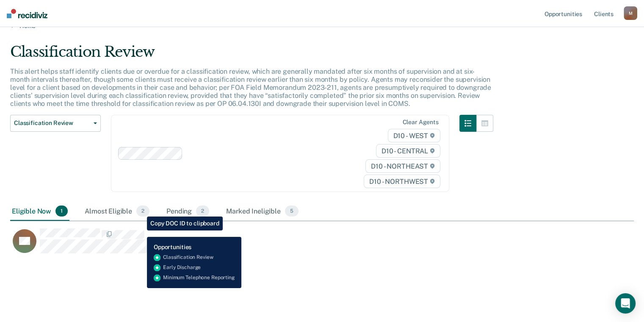  I want to click on span: Classification Review, so click(52, 123).